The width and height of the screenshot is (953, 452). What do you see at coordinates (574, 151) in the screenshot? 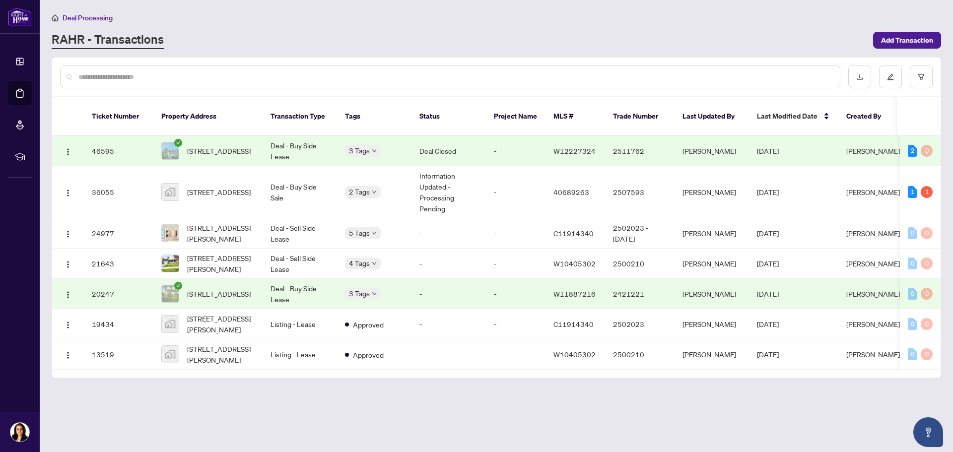
I see `span: W12227324` at bounding box center [574, 151].